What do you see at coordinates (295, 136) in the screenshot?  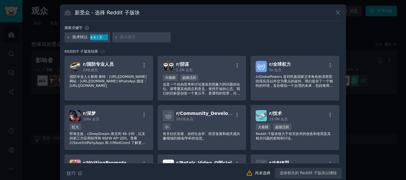 I see `p: Reddit 子版块致力于有关技术的创造和使用及其相关问题的新闻和讨论。` at bounding box center [295, 136].